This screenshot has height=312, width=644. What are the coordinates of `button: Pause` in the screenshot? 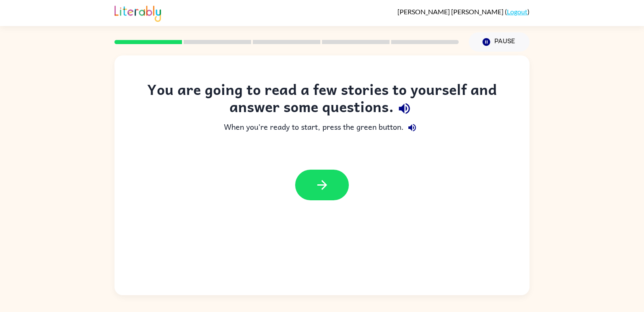 It's located at (499, 42).